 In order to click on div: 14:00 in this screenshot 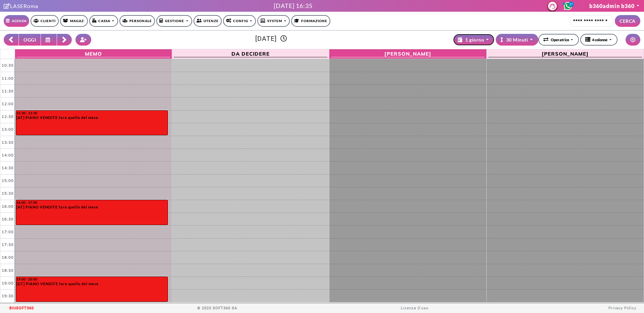, I will do `click(8, 155)`.